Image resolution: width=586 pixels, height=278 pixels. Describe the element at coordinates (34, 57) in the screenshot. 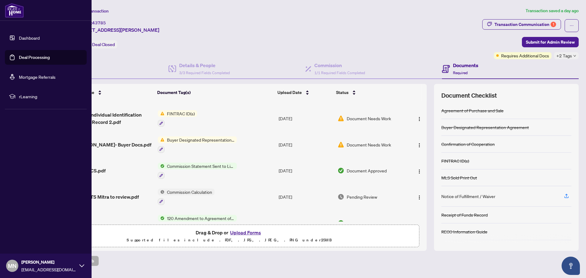

I see `a: Deal Processing` at that location.